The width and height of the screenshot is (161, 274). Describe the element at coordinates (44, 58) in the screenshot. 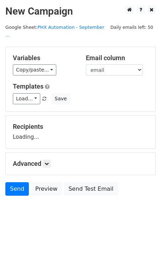

I see `h5: Variables` at that location.